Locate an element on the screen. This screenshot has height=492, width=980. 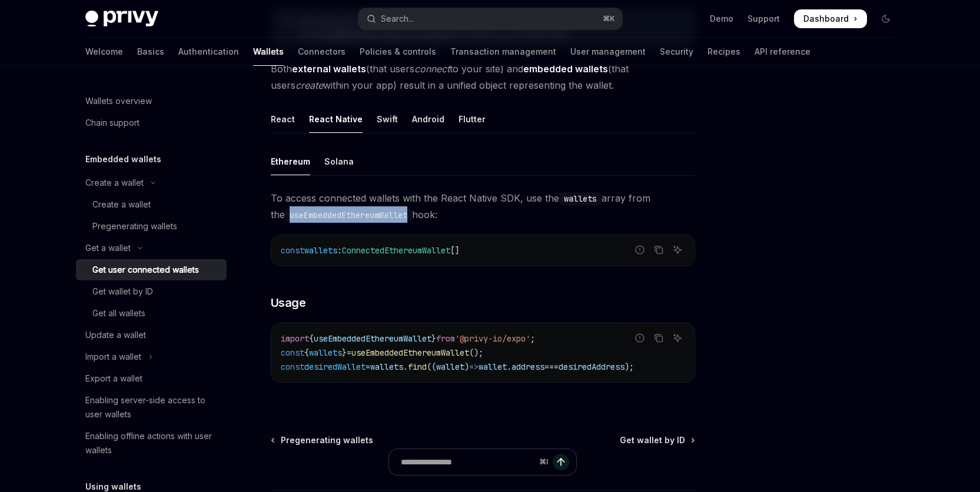
div: Chain support is located at coordinates (113, 123).